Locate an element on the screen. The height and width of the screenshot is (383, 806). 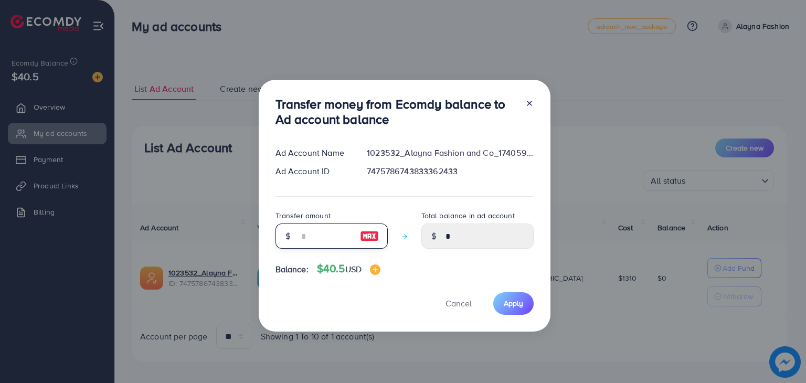
label: Total balance in ad account is located at coordinates (468, 216).